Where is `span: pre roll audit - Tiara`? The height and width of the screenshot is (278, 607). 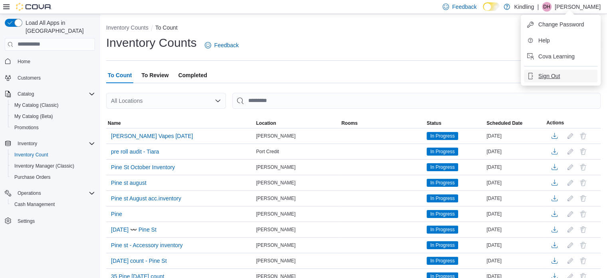
span: pre roll audit - Tiara is located at coordinates (135, 151).